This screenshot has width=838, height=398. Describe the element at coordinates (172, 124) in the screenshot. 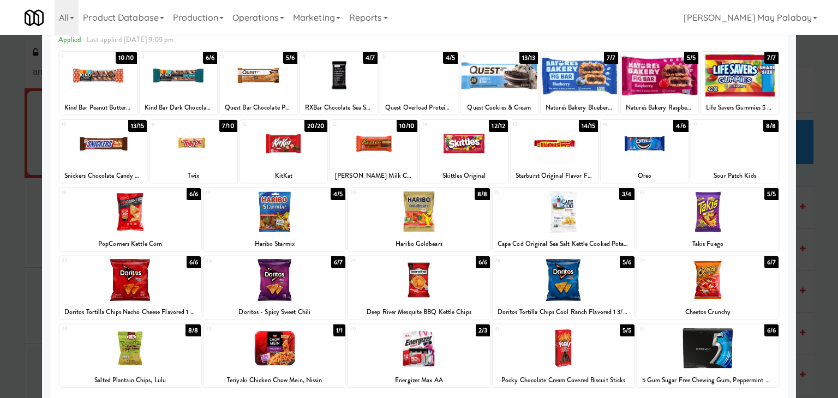

I see `div: 11` at that location.